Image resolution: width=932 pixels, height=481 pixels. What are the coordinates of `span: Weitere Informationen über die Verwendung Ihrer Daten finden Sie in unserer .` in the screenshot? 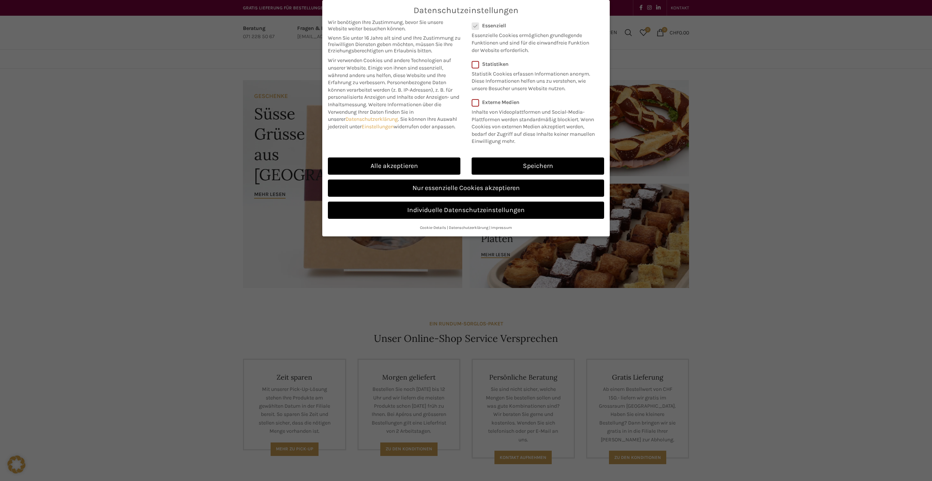 It's located at (384, 112).